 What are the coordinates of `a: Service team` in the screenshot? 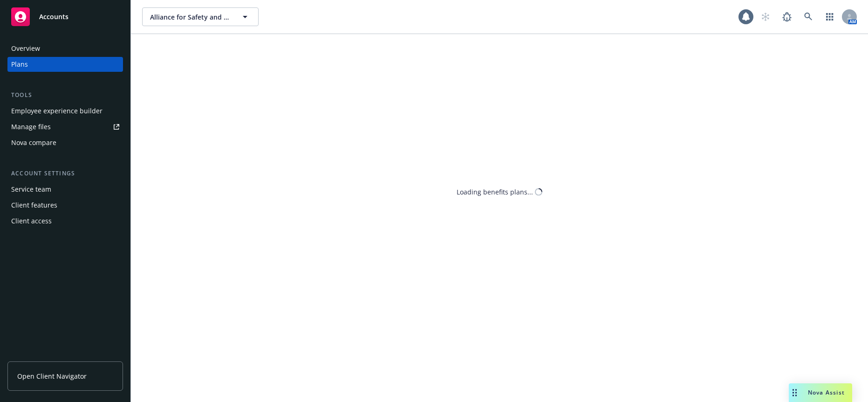 It's located at (65, 189).